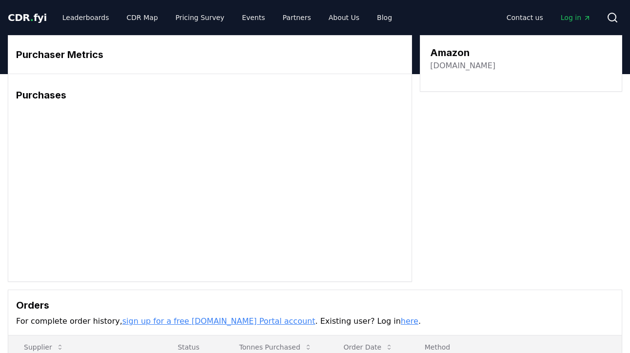 The image size is (630, 353). Describe the element at coordinates (525, 18) in the screenshot. I see `a: Contact us` at that location.